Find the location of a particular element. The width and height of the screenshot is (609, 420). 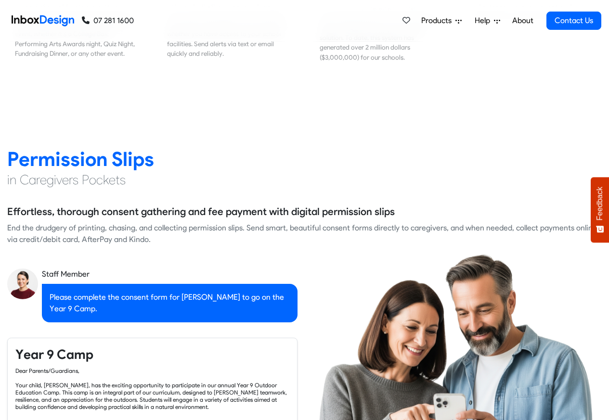

a: 07 281 1600 is located at coordinates (108, 21).